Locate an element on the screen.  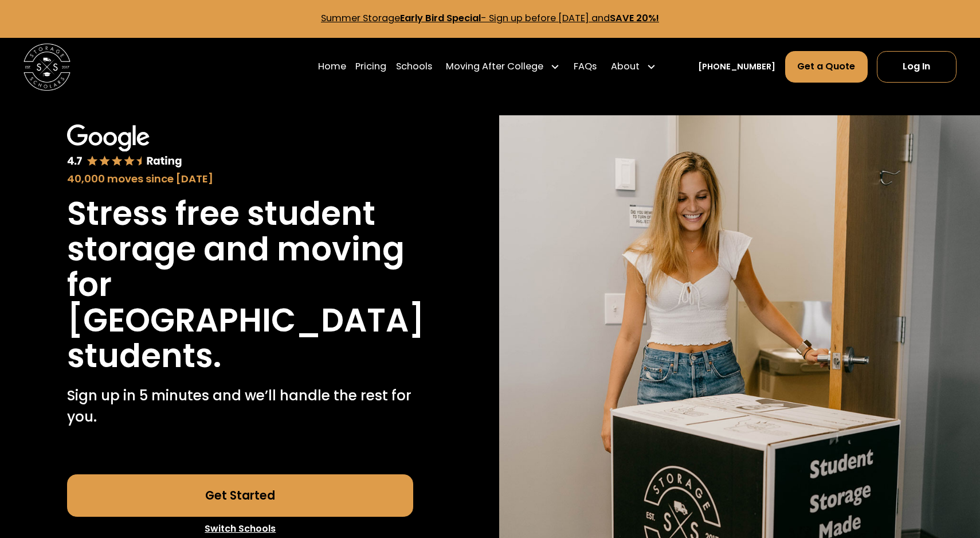
h1: Stress free student storage and moving for is located at coordinates (240, 249).